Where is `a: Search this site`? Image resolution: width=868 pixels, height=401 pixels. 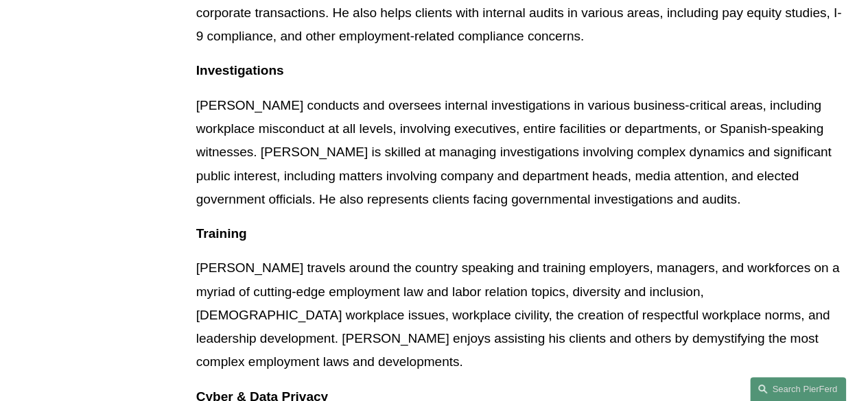
a: Search this site is located at coordinates (797, 389).